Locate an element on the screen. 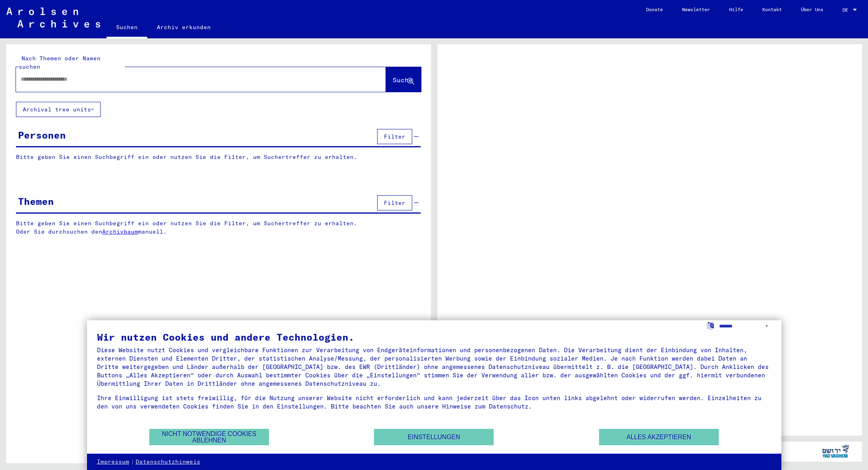 The width and height of the screenshot is (868, 470). span: DE is located at coordinates (847, 10).